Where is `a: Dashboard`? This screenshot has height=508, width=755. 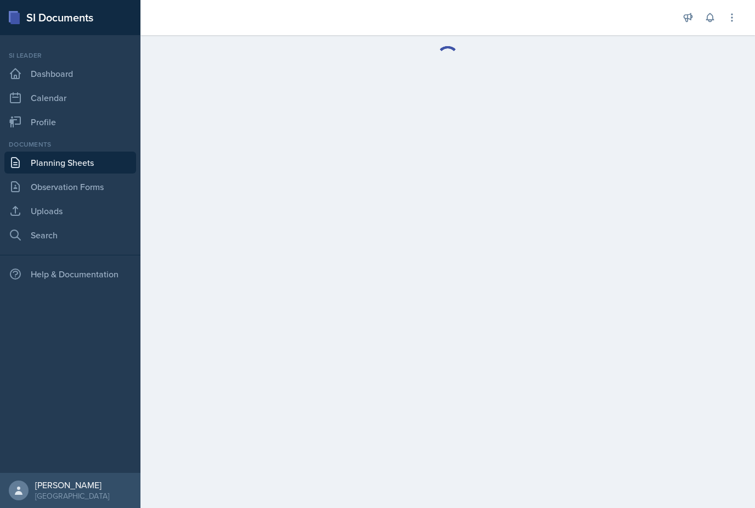 a: Dashboard is located at coordinates (70, 74).